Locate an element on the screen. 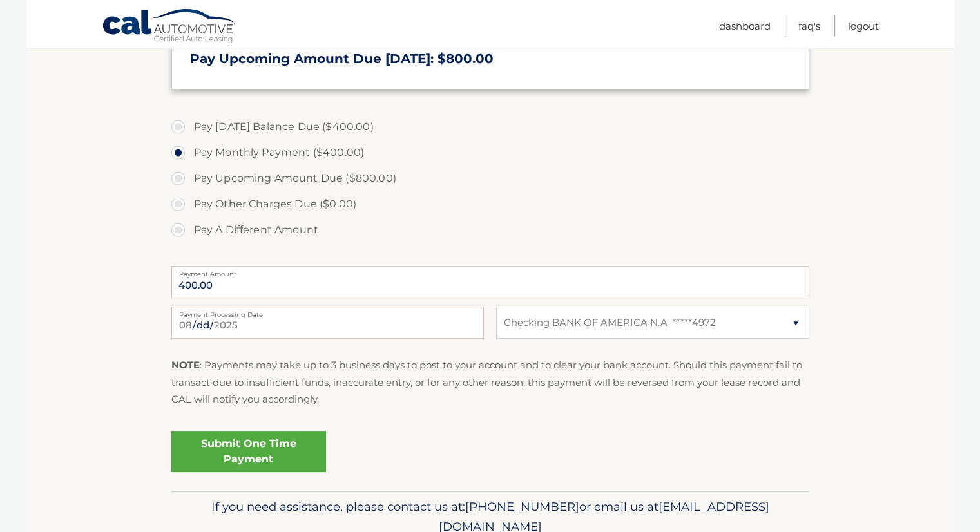 The height and width of the screenshot is (532, 980). a: Submit One Time Payment is located at coordinates (248, 451).